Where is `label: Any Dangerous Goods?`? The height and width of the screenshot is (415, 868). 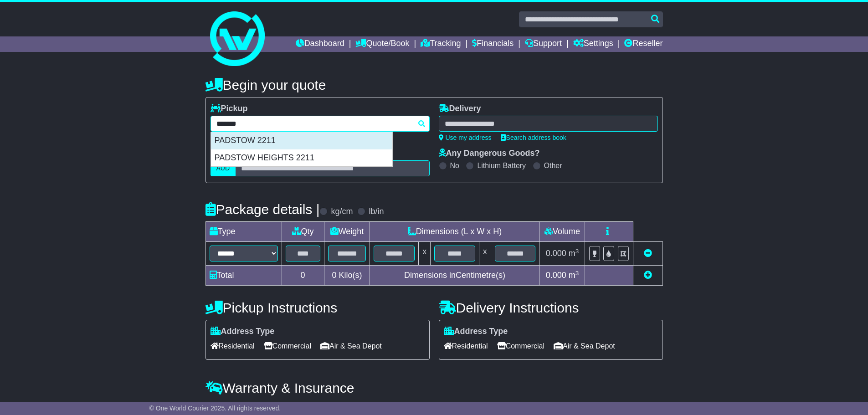
label: Any Dangerous Goods? is located at coordinates (489, 153).